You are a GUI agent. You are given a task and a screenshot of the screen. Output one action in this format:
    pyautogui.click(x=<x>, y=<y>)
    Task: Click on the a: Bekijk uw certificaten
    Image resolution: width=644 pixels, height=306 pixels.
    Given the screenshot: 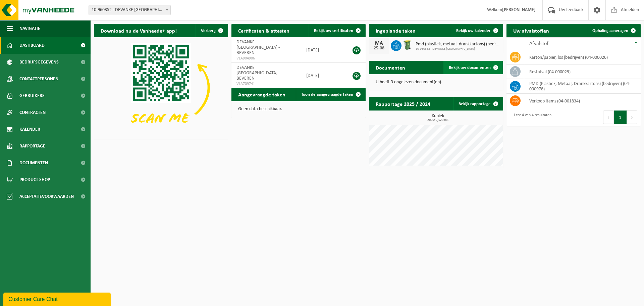 What is the action you would take?
    pyautogui.click(x=337, y=31)
    